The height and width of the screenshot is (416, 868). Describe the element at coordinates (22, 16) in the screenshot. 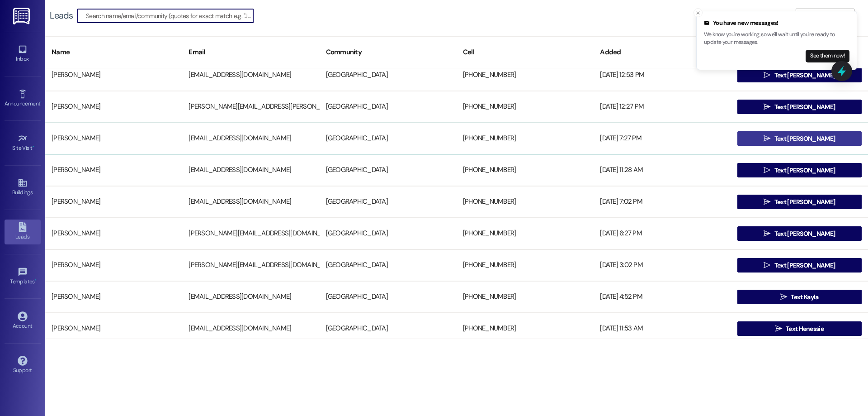

I see `img: ResiDesk Logo` at that location.